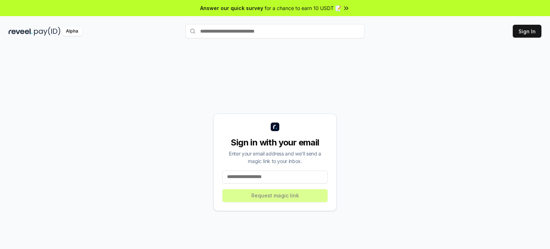  Describe the element at coordinates (303, 8) in the screenshot. I see `span: for a chance to earn 10 USDT 📝` at that location.